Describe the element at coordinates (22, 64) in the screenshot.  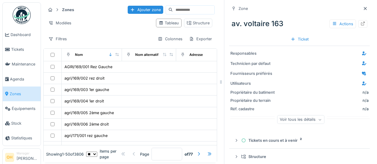
I see `a: Maintenance` at that location.